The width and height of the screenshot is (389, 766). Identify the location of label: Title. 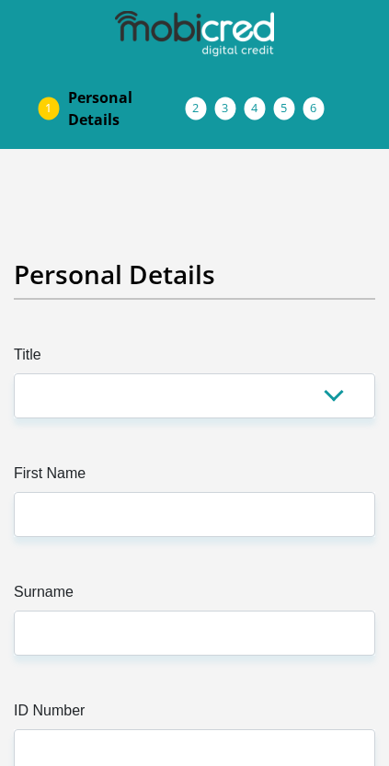
(194, 358).